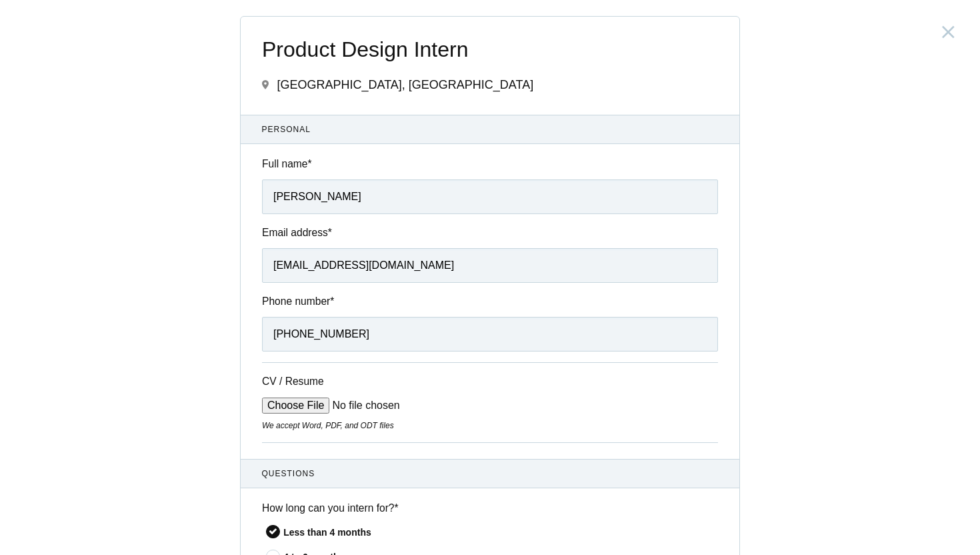  Describe the element at coordinates (490, 49) in the screenshot. I see `span: Product Design Intern` at that location.